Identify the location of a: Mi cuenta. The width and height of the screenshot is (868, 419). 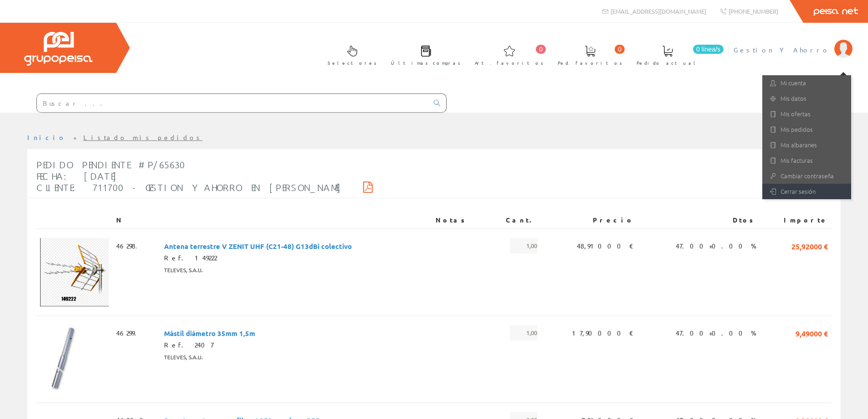
(807, 83).